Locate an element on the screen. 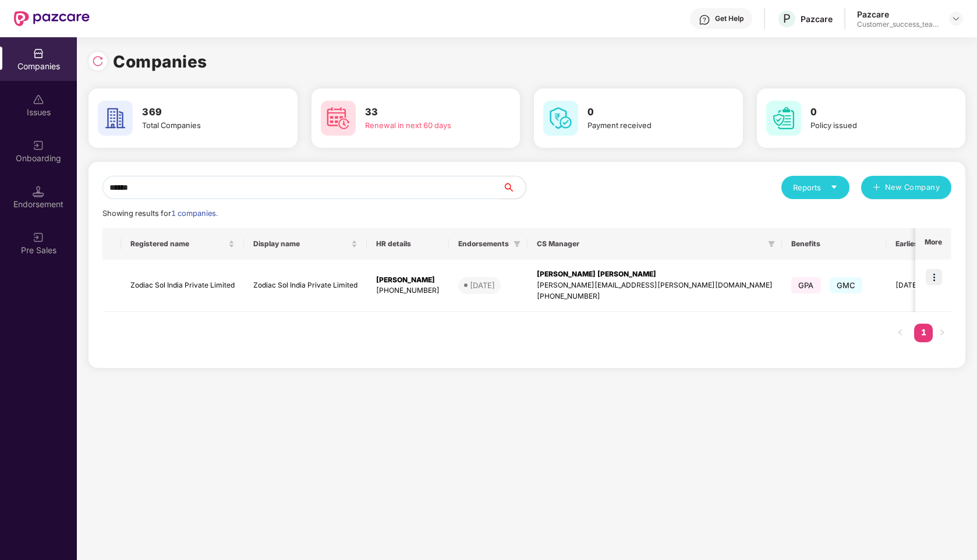  span: Showing results for is located at coordinates (160, 213).